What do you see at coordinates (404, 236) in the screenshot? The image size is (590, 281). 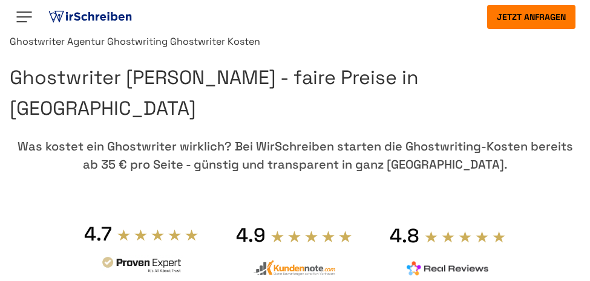 I see `div: 4.8` at bounding box center [404, 236].